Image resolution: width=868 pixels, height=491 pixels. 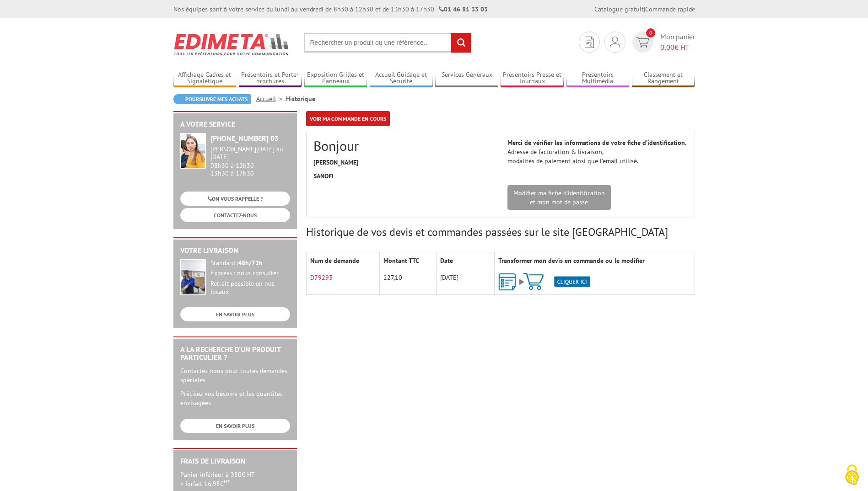 I want to click on p: Panier inférieur à 350€ HT, so click(x=235, y=479).